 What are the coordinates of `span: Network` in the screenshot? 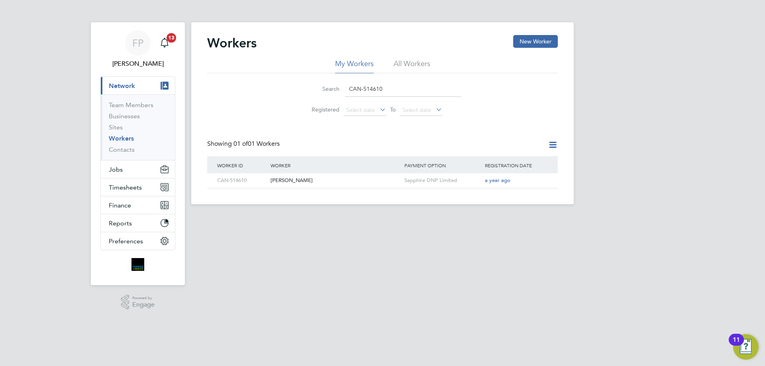 It's located at (122, 86).